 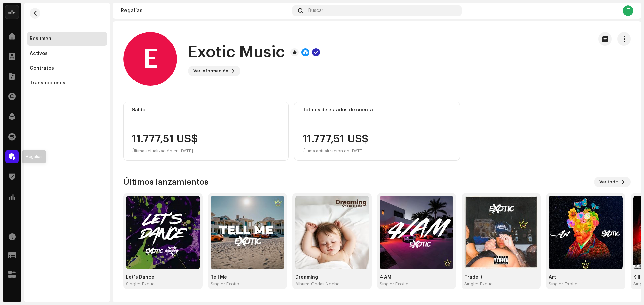 I want to click on img: b7879c24-0094-4e9e-ac5d-c0b3b5d83ed7, so click(x=248, y=233).